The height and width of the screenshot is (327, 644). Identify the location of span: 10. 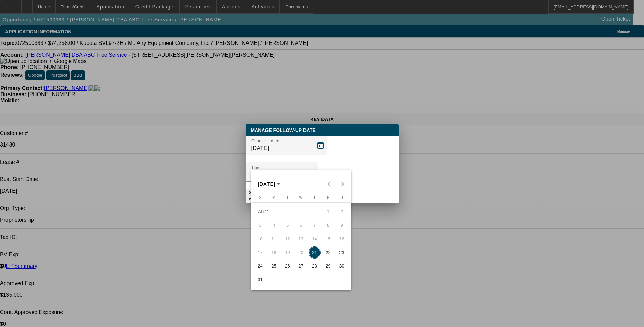
(261, 239).